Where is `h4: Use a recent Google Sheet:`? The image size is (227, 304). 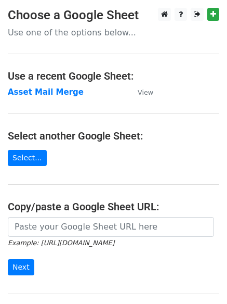
h4: Use a recent Google Sheet: is located at coordinates (113, 76).